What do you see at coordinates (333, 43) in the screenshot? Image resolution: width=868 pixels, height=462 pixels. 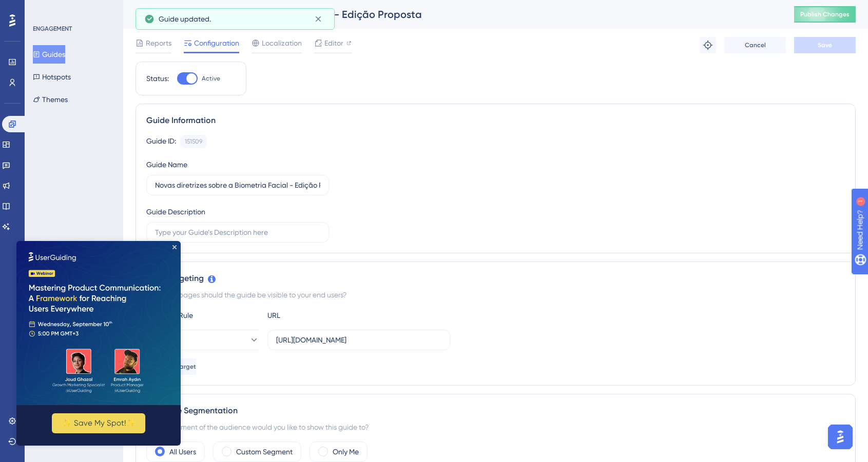 I see `span: Editor` at bounding box center [333, 43].